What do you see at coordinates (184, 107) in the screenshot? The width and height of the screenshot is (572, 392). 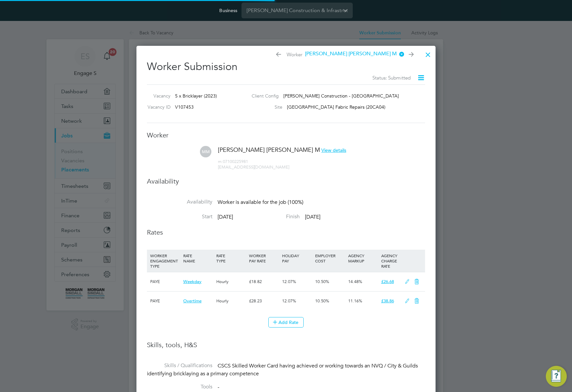 I see `span: V107453` at bounding box center [184, 107].